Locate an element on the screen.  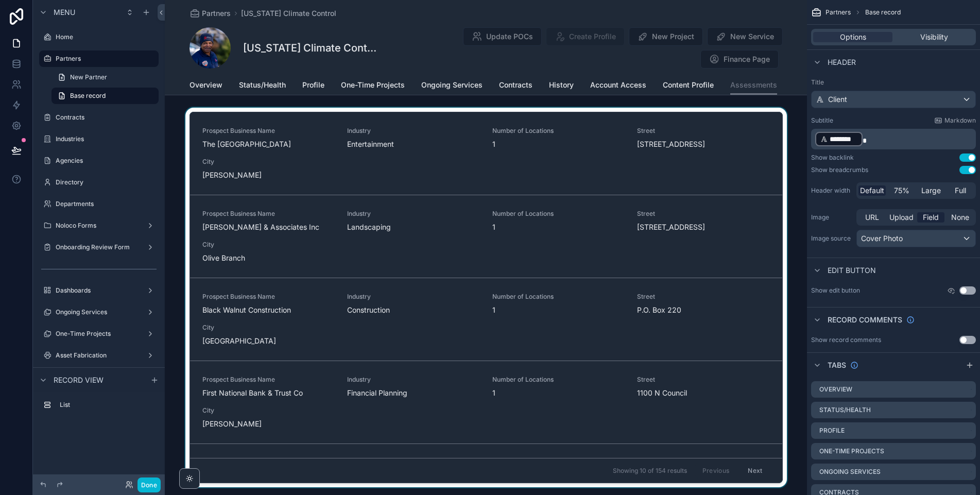
a: Directory is located at coordinates (99, 182).